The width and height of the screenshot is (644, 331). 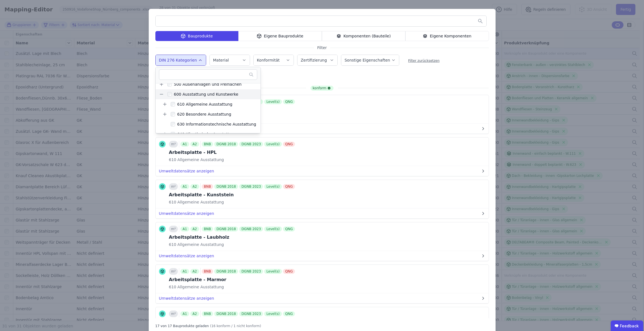 What do you see at coordinates (314, 60) in the screenshot?
I see `label: Zertifizierung` at bounding box center [314, 60].